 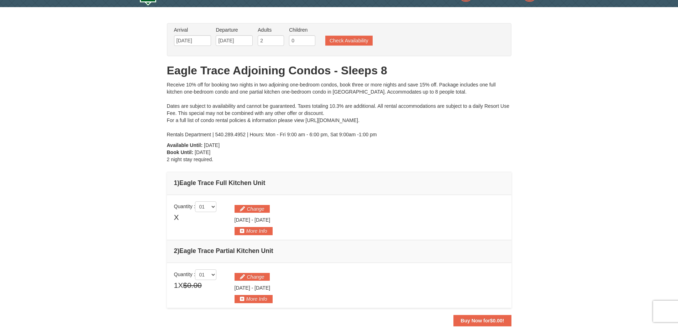 I want to click on label: Adults, so click(x=271, y=30).